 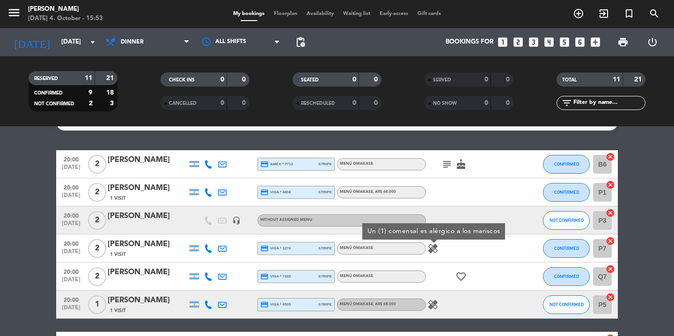 I want to click on span: Early-access, so click(x=394, y=14).